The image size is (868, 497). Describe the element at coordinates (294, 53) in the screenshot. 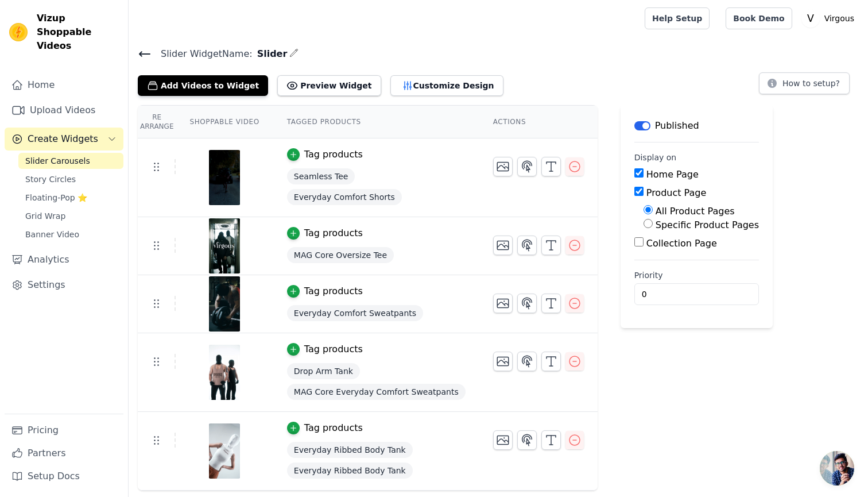

I see `div: Edit Name` at that location.